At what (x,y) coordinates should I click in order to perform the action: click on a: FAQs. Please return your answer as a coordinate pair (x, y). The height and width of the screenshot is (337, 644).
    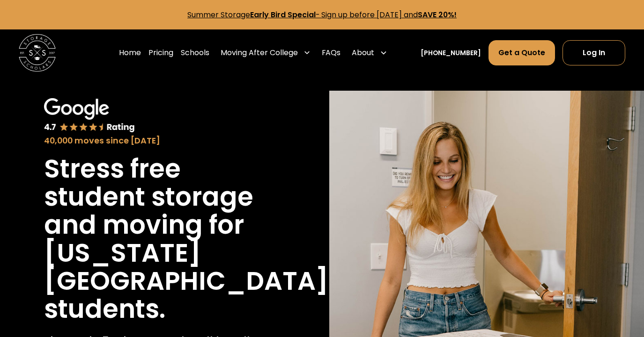
    Looking at the image, I should click on (331, 53).